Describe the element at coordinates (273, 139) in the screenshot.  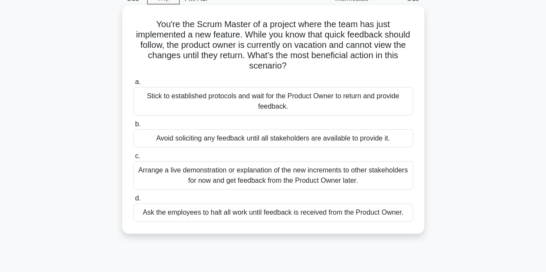
I see `div: Avoid soliciting any feedback until all stakeholders are available to provide it.` at that location.